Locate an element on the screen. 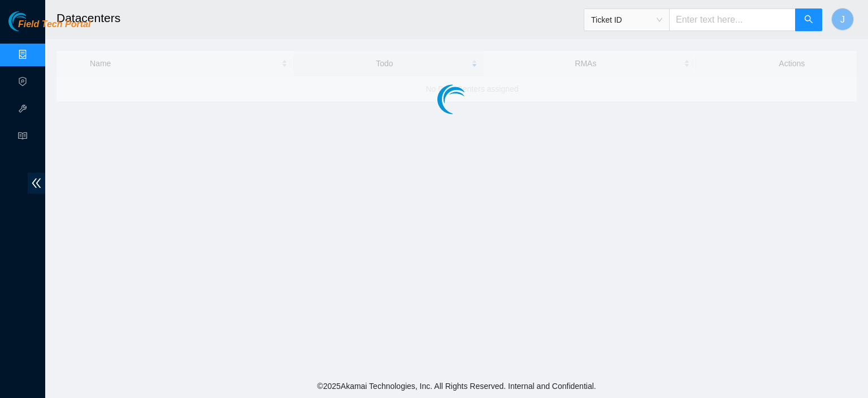 The image size is (868, 398). img: Akamai Technologies is located at coordinates (33, 21).